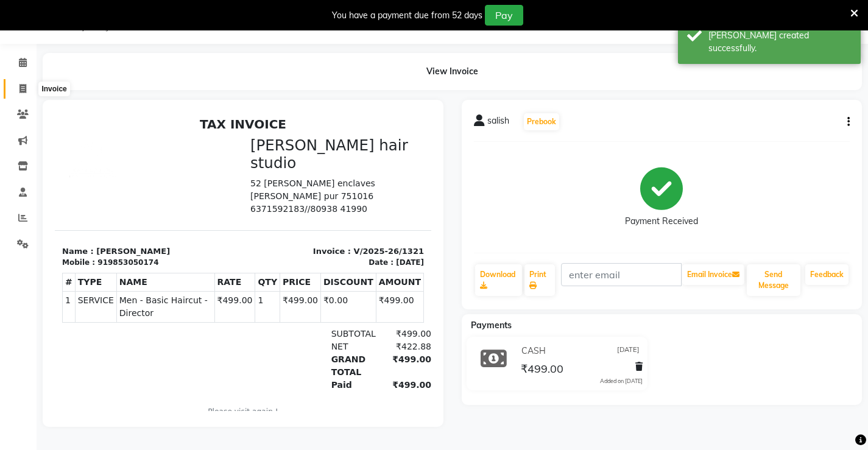  What do you see at coordinates (345, 171) in the screenshot?
I see `th: AMOUNT` at bounding box center [345, 171].